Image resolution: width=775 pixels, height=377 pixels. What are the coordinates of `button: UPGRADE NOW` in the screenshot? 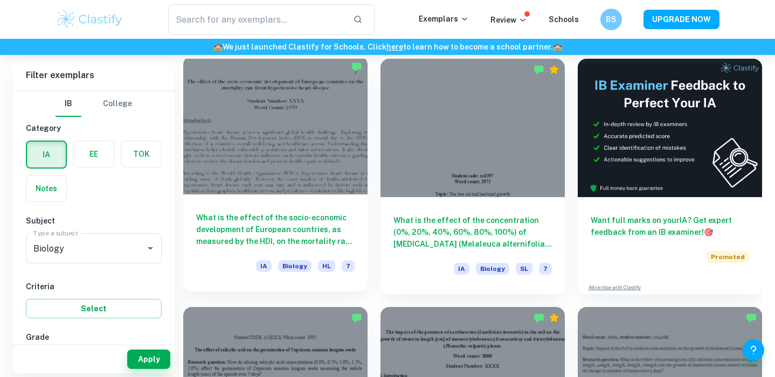 It's located at (681, 19).